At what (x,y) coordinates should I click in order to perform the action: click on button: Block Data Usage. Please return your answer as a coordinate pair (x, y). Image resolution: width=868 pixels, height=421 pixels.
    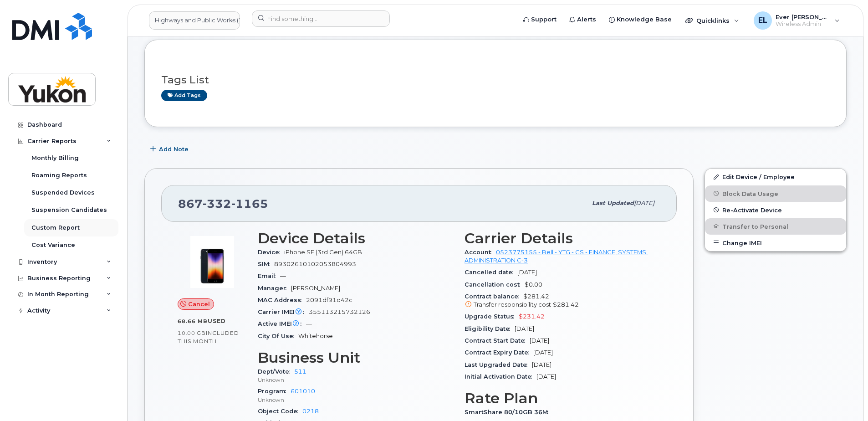
    Looking at the image, I should click on (776, 194).